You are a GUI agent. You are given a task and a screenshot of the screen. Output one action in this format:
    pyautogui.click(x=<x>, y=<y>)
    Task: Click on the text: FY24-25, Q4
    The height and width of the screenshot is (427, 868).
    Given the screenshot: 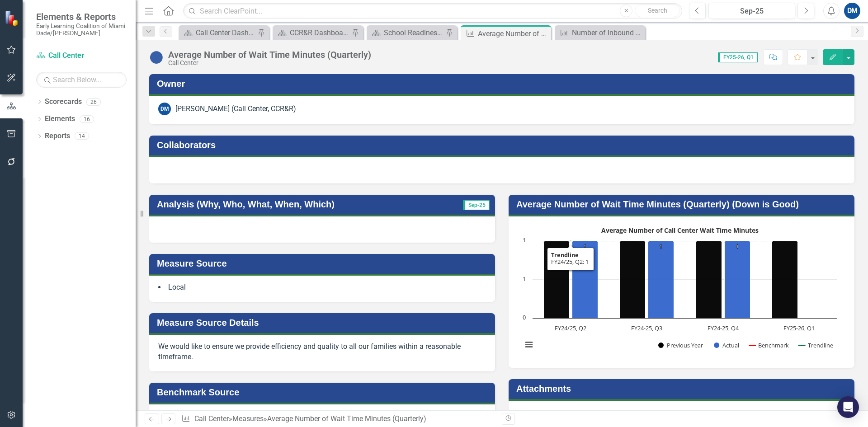 What is the action you would take?
    pyautogui.click(x=723, y=328)
    